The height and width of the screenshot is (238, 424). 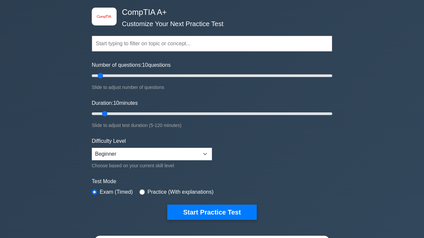 What do you see at coordinates (212, 182) in the screenshot?
I see `label: Test Mode` at bounding box center [212, 182].